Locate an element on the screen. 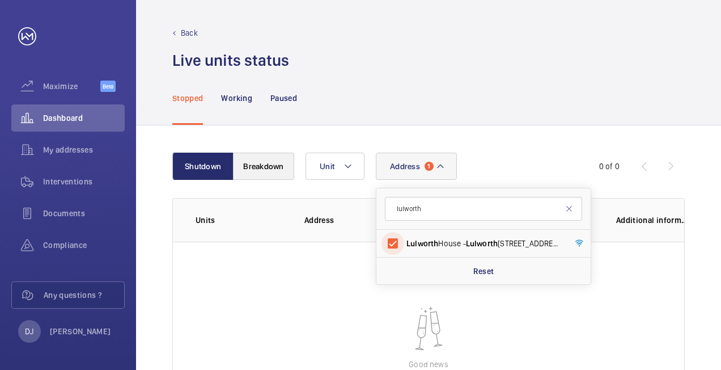 This screenshot has width=721, height=370. p: Working is located at coordinates (237, 98).